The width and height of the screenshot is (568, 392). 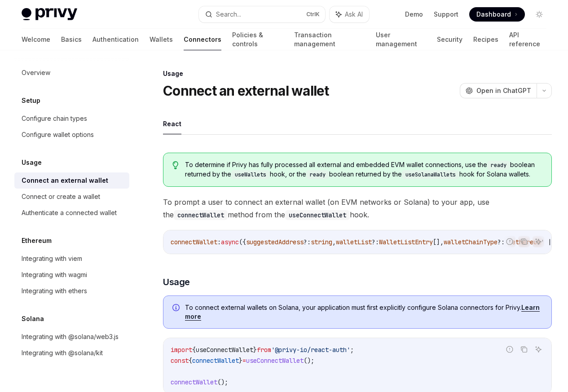 What do you see at coordinates (37, 240) in the screenshot?
I see `h5: Ethereum` at bounding box center [37, 240].